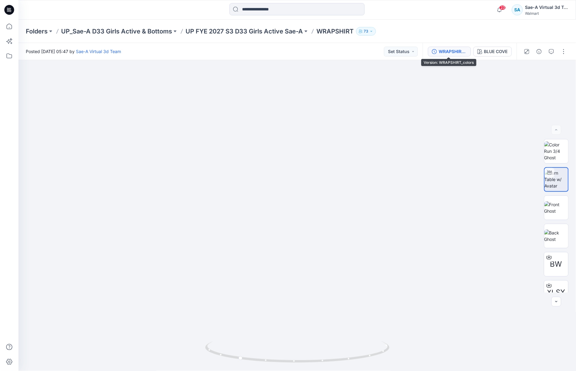 The image size is (576, 371). Describe the element at coordinates (539, 52) in the screenshot. I see `button: Details` at that location.